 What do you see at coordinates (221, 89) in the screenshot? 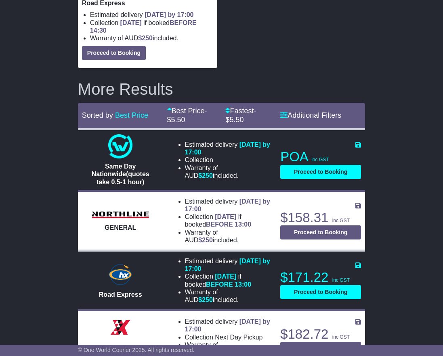
I see `h2: More Results` at bounding box center [221, 89].